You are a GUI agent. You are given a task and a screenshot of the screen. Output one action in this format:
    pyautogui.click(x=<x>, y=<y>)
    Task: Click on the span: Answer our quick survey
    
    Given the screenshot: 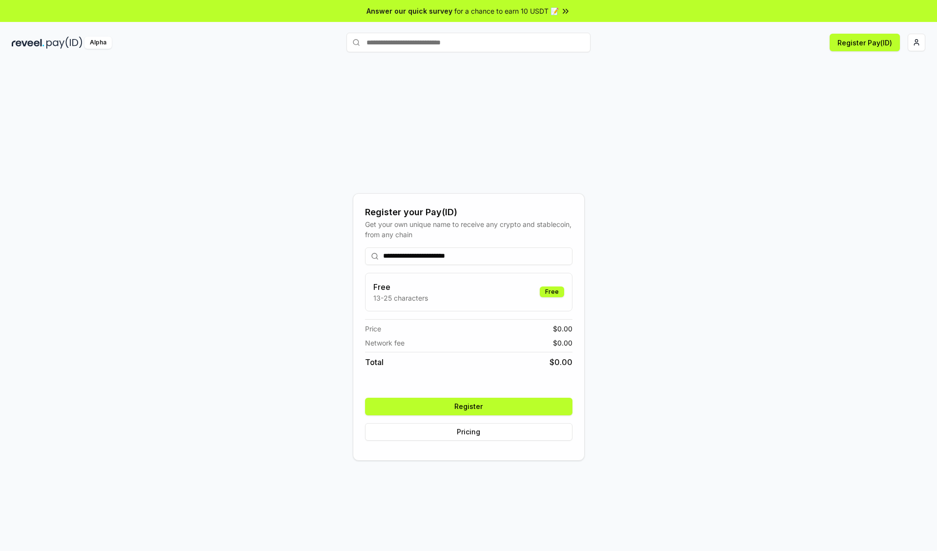 What is the action you would take?
    pyautogui.click(x=409, y=11)
    